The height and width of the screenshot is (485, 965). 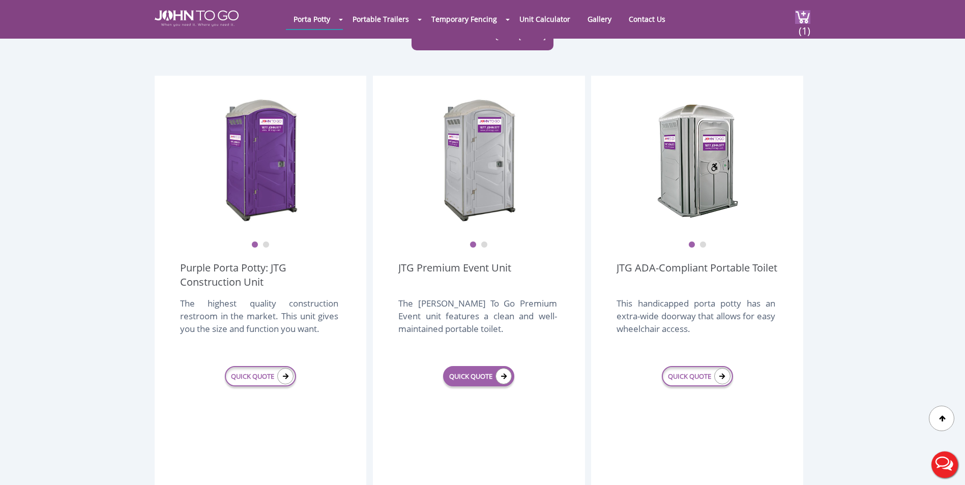 What do you see at coordinates (945, 465) in the screenshot?
I see `button: Live Chat` at bounding box center [945, 465].